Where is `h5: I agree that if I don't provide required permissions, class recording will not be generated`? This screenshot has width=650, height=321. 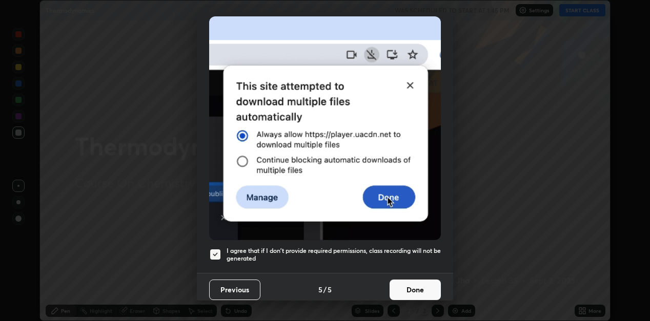 h5: I agree that if I don't provide required permissions, class recording will not be generated is located at coordinates (334, 255).